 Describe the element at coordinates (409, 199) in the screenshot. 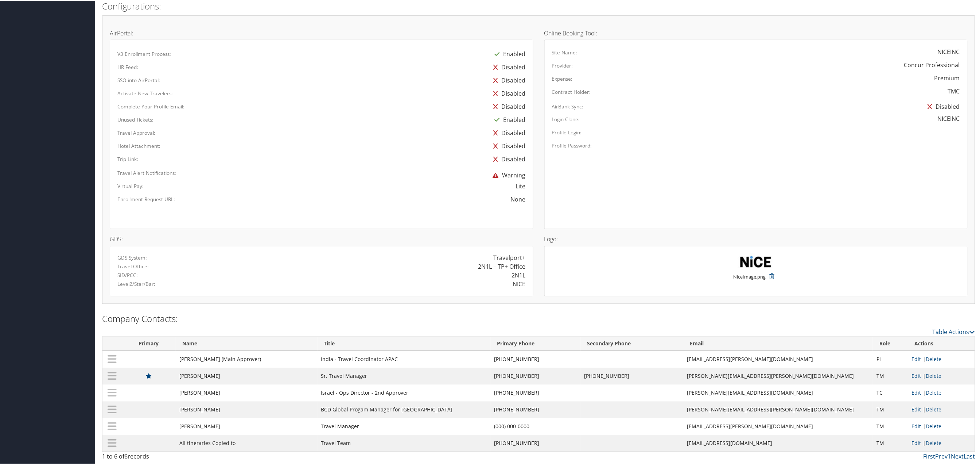

I see `div: None` at that location.